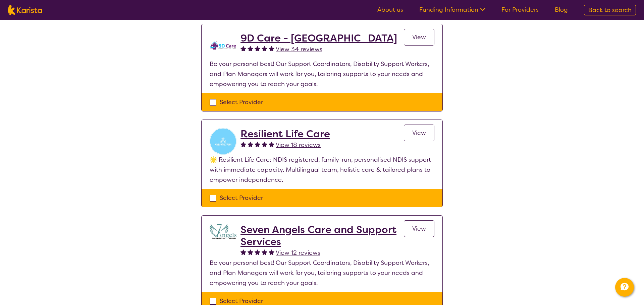  I want to click on h2: Resilient Life Care, so click(284, 134).